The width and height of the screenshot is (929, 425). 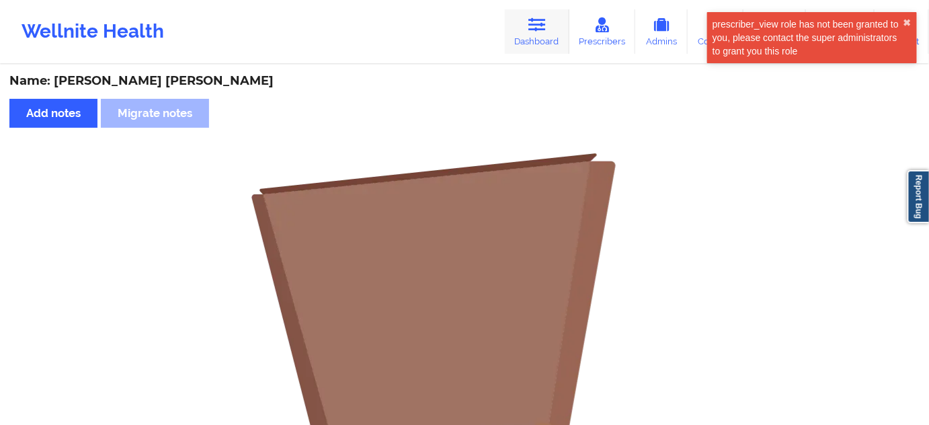 What do you see at coordinates (661, 32) in the screenshot?
I see `a: Admins` at bounding box center [661, 32].